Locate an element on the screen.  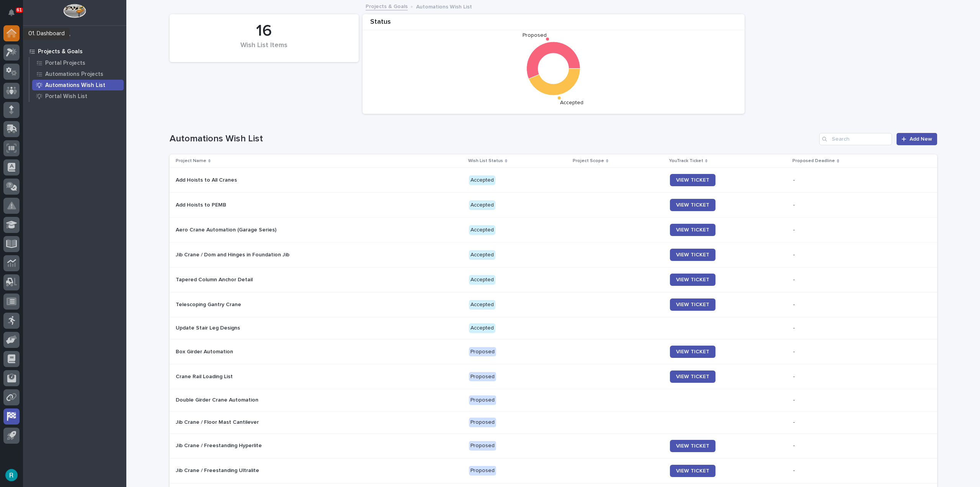
tr: Add Hoists to PEMBAcceptedVIEW TICKET- is located at coordinates (554, 205).